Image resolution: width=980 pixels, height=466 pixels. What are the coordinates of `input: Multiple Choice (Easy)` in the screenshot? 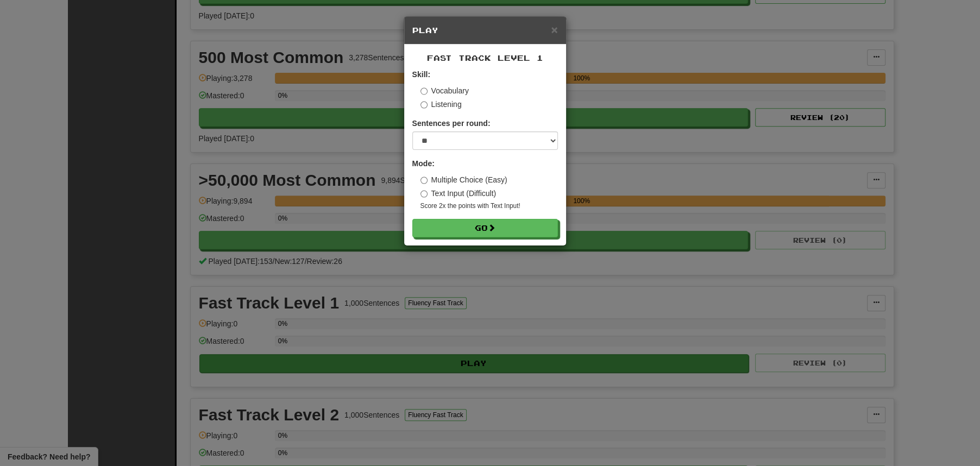 It's located at (424, 180).